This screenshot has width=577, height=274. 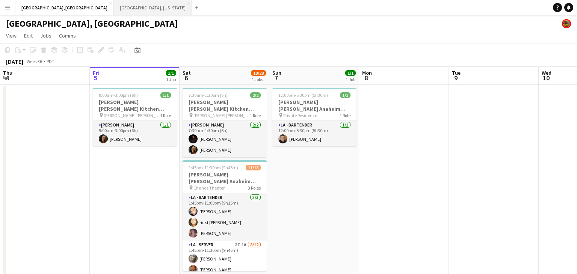 I want to click on span: 3 Roles, so click(x=254, y=188).